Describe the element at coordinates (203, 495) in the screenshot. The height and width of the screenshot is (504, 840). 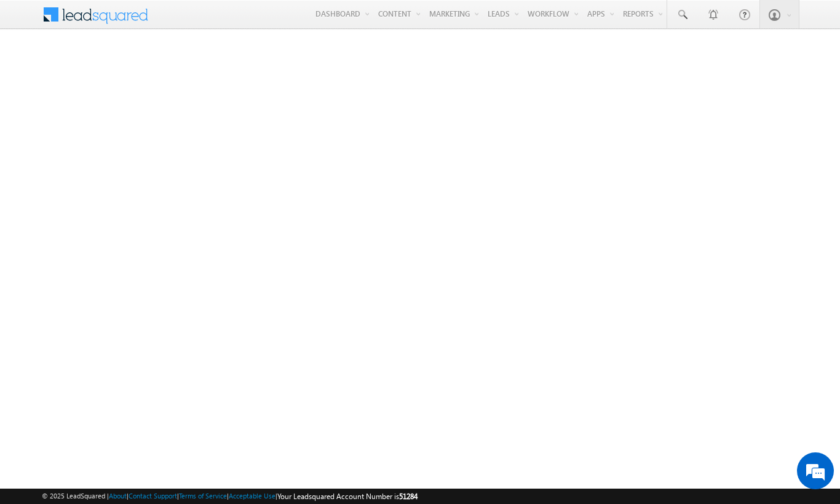
I see `a: Terms of Service` at that location.